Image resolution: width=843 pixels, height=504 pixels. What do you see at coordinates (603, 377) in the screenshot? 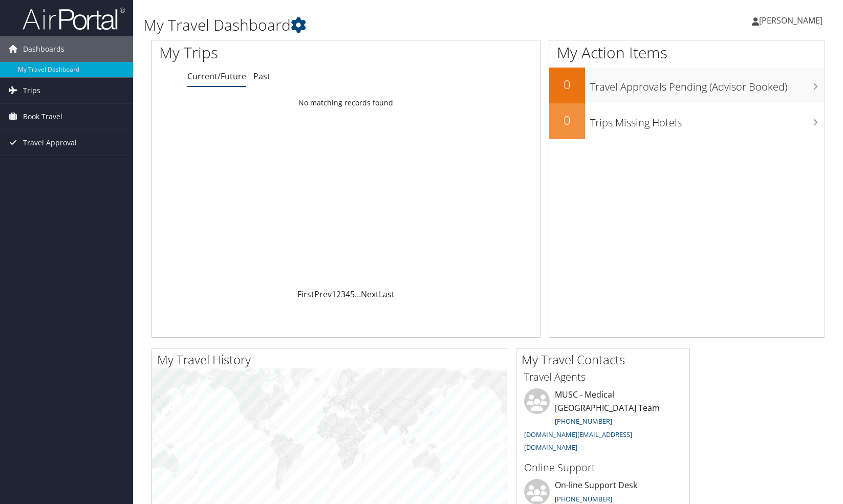
I see `h3: Travel Agents` at bounding box center [603, 377].